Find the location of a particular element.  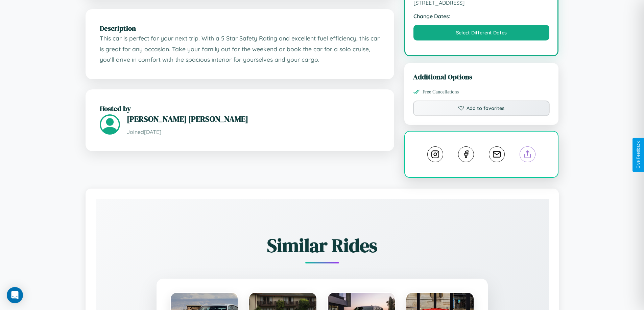

button: Select Different Dates is located at coordinates (482, 33).